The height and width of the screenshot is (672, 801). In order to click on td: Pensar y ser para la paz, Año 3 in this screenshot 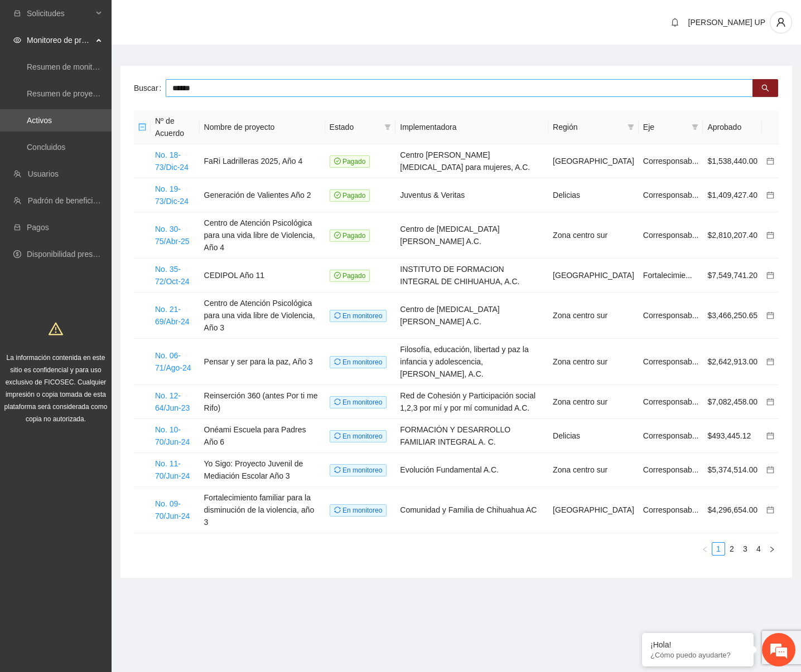, I will do `click(262, 361)`.